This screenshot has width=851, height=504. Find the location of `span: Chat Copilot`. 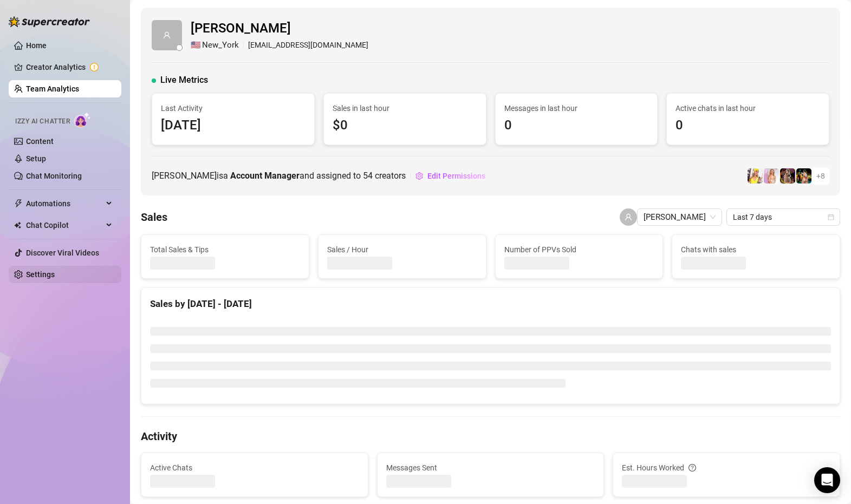

span: Chat Copilot is located at coordinates (64, 226).